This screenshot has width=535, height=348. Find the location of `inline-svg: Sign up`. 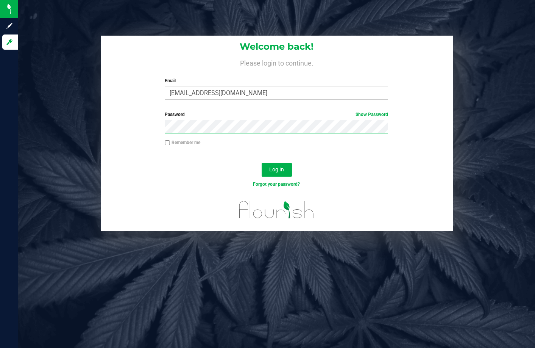

inline-svg: Sign up is located at coordinates (9, 26).